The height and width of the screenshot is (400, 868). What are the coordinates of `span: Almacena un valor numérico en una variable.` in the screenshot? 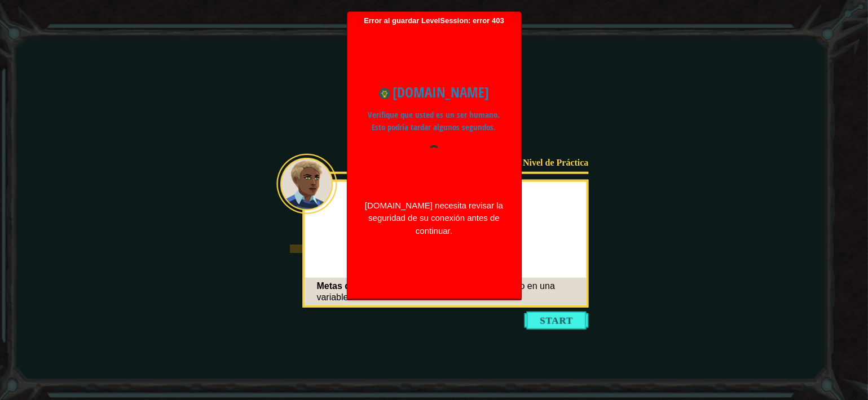 It's located at (436, 291).